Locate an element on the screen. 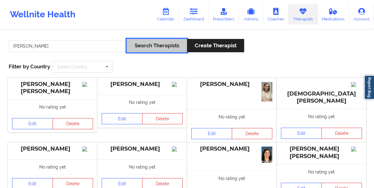  a: Prescribers is located at coordinates (224, 15).